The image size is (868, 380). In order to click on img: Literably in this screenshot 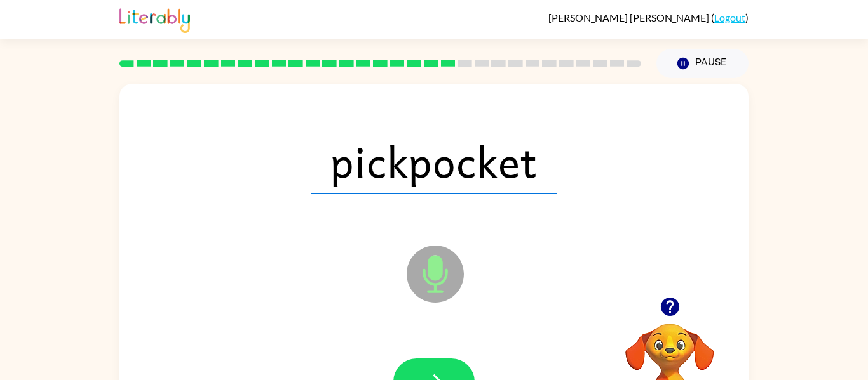, I will do `click(155, 19)`.